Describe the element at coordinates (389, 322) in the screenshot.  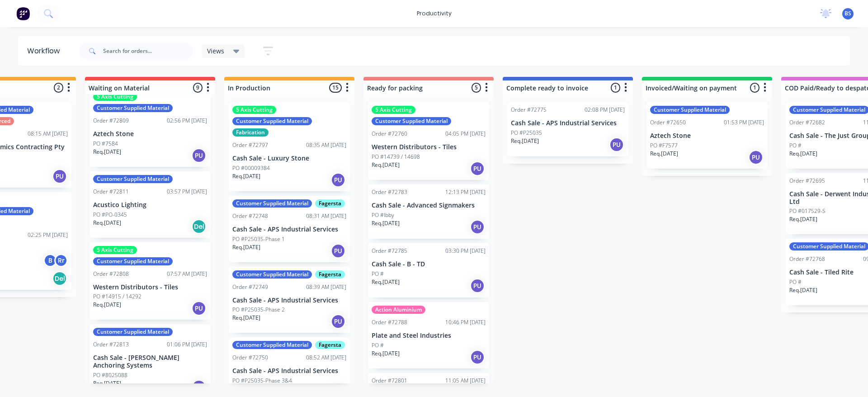
I see `div: Order #72788` at that location.